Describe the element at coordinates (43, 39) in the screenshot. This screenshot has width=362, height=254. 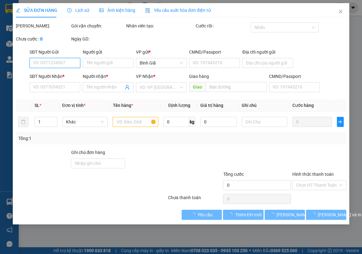
I see `div: Chưa cước :` at that location.